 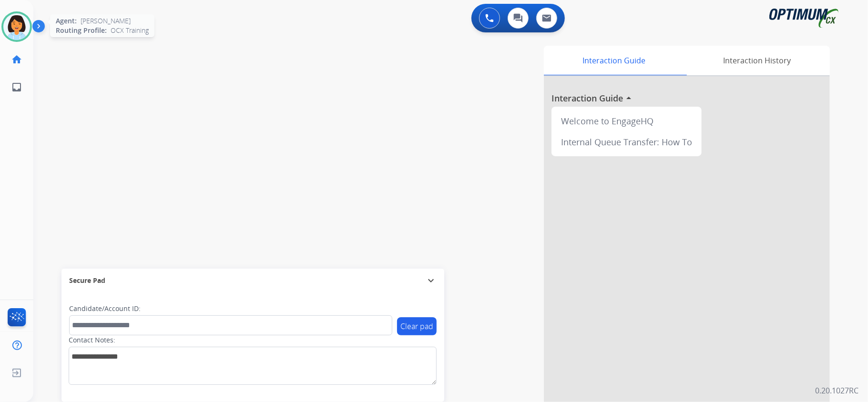 What do you see at coordinates (17, 27) in the screenshot?
I see `img: avatar` at bounding box center [17, 27].